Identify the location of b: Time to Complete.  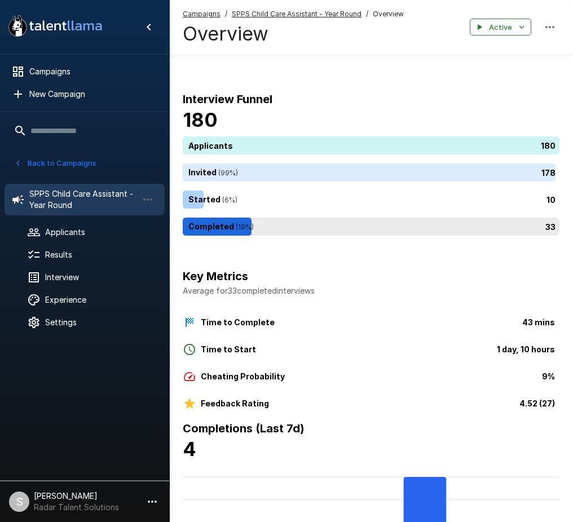
(237, 322).